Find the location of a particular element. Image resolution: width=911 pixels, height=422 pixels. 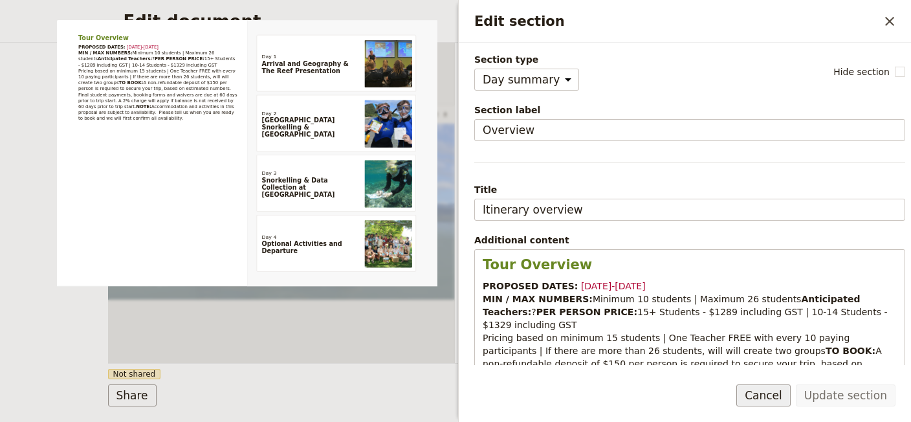

a: Cover page is located at coordinates (213, 21).